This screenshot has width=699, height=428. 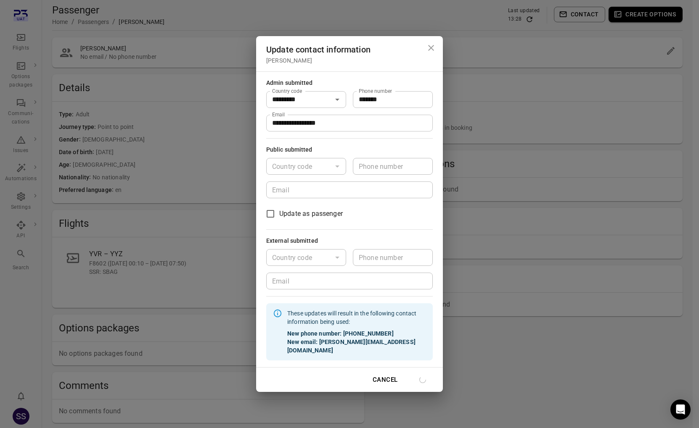 What do you see at coordinates (431, 48) in the screenshot?
I see `button: Close dialog` at bounding box center [431, 48].